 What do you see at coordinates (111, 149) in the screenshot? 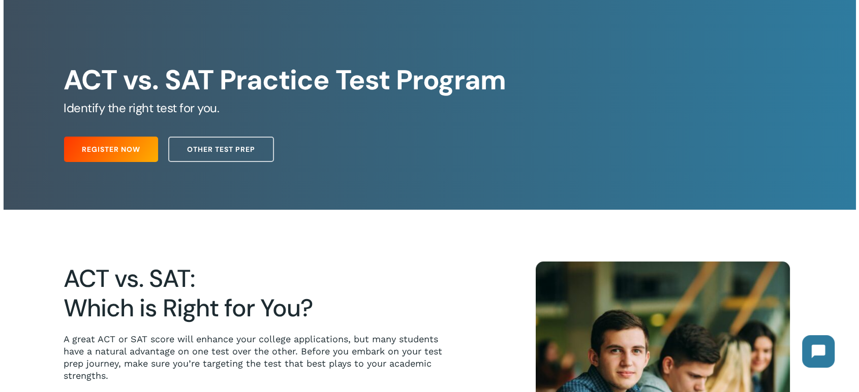
I see `span: Register Now` at bounding box center [111, 149].